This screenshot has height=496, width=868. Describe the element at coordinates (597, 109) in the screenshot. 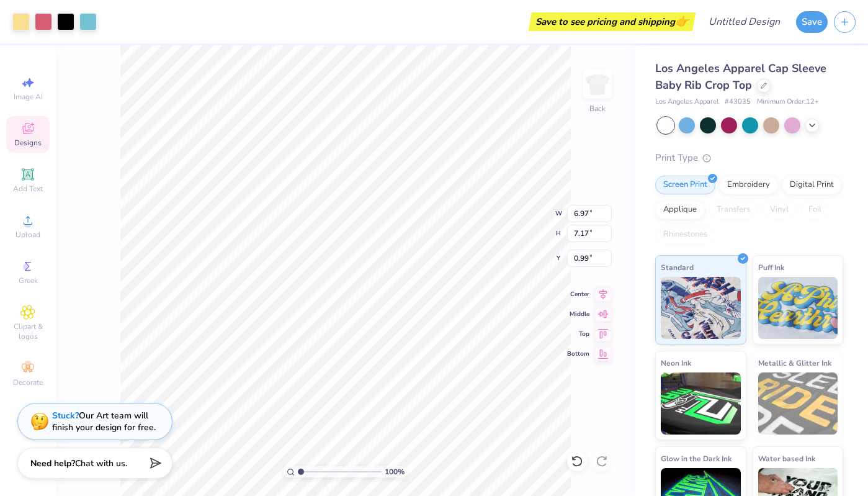

I see `div: Back` at that location.